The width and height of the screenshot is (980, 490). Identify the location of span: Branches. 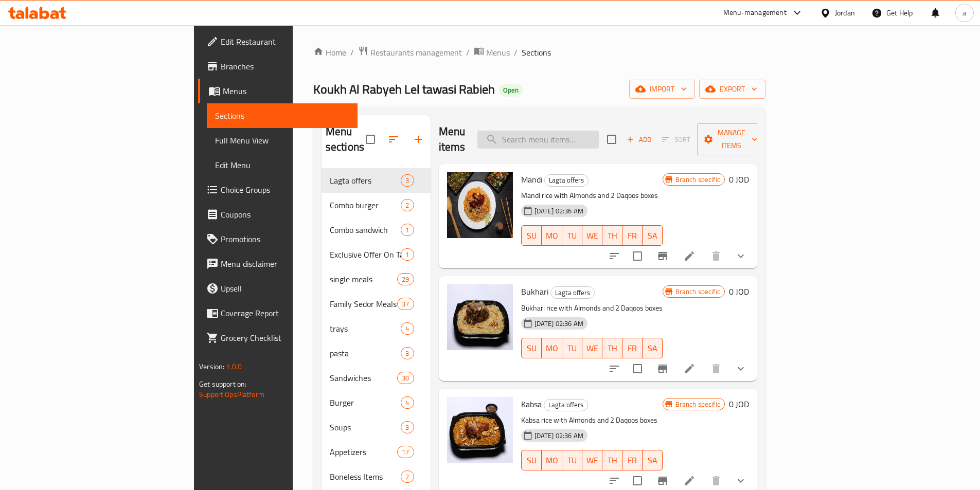
(285, 66).